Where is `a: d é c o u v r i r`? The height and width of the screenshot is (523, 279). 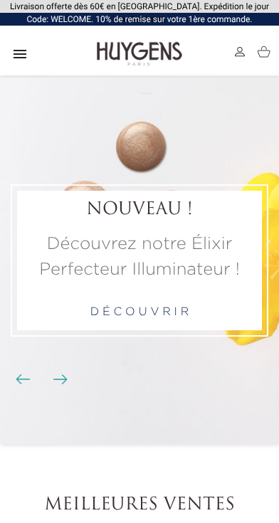
a: d é c o u v r i r is located at coordinates (139, 312).